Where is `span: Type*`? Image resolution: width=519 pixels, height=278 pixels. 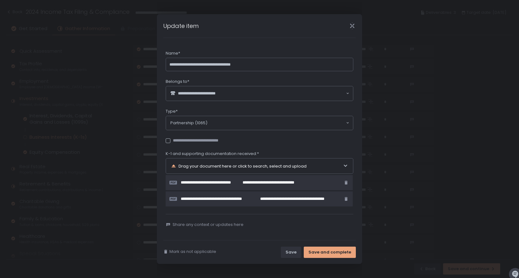
span: Type* is located at coordinates (172, 111).